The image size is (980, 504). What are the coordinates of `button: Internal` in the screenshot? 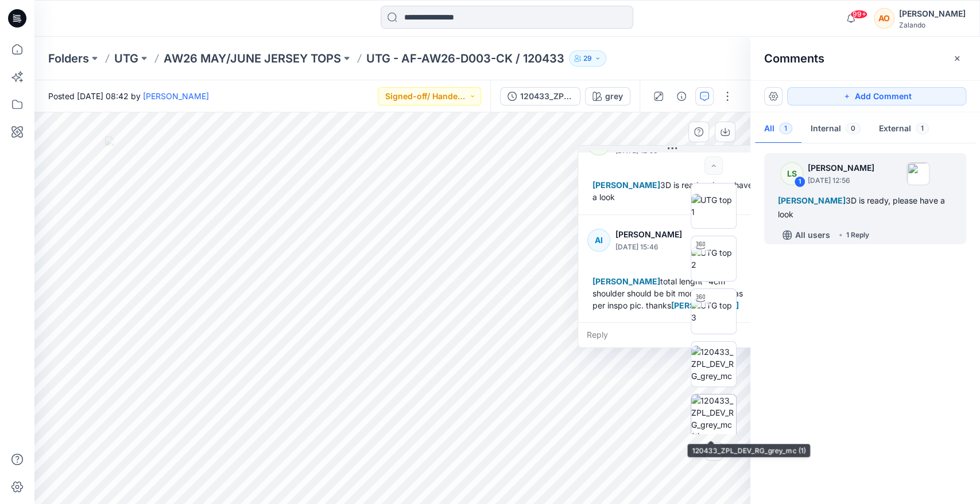 It's located at (835, 129).